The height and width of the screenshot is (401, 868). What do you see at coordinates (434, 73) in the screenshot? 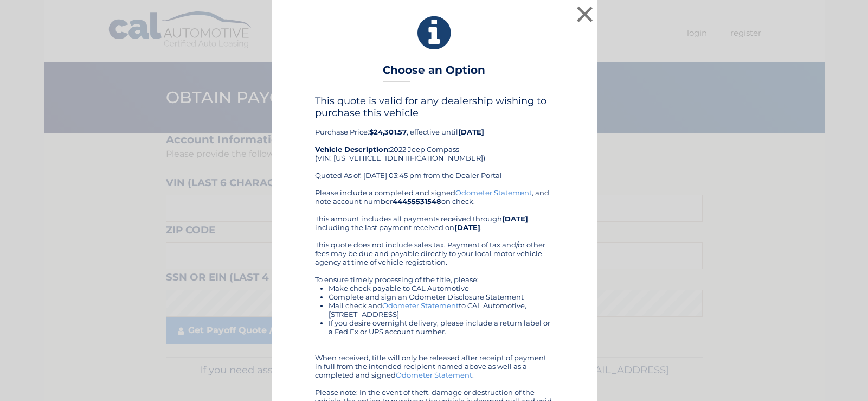
I see `h3: Choose an Option` at bounding box center [434, 73].